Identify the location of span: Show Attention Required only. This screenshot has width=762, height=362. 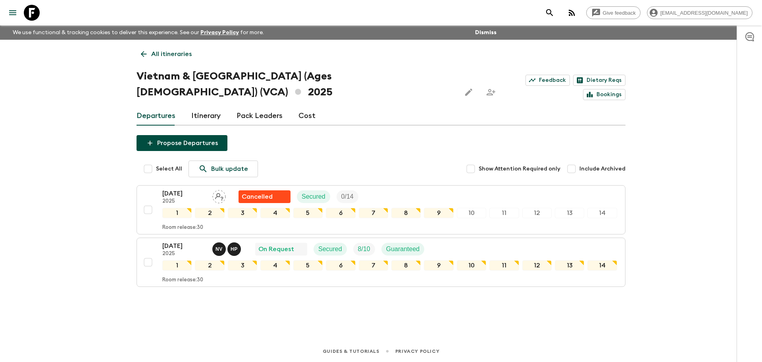
(520, 169).